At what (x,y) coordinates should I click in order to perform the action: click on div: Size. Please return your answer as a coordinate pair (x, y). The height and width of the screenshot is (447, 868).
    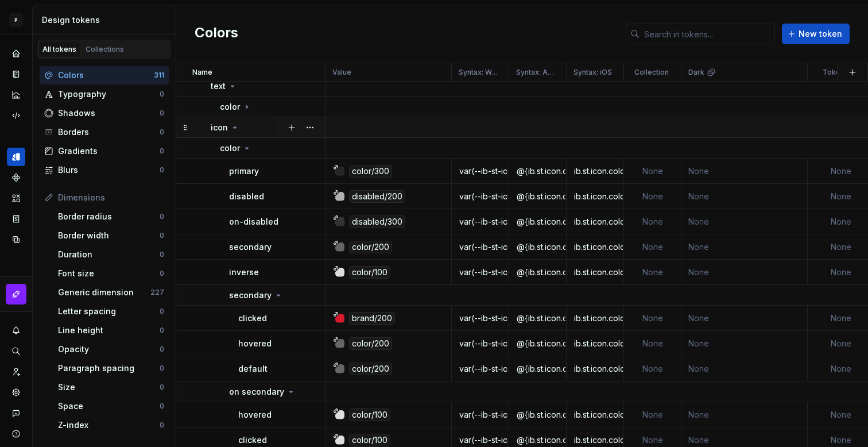
    Looking at the image, I should click on (109, 387).